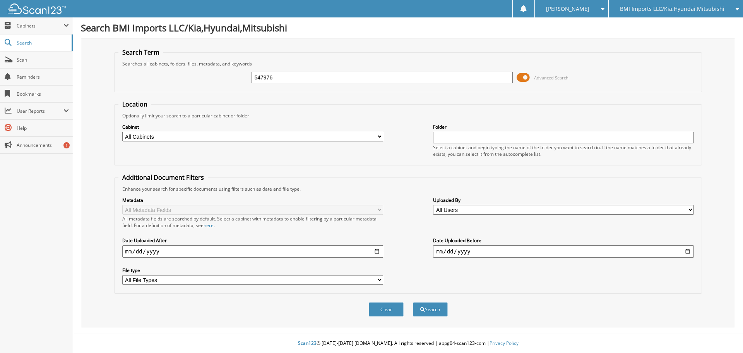  I want to click on div: 1, so click(67, 145).